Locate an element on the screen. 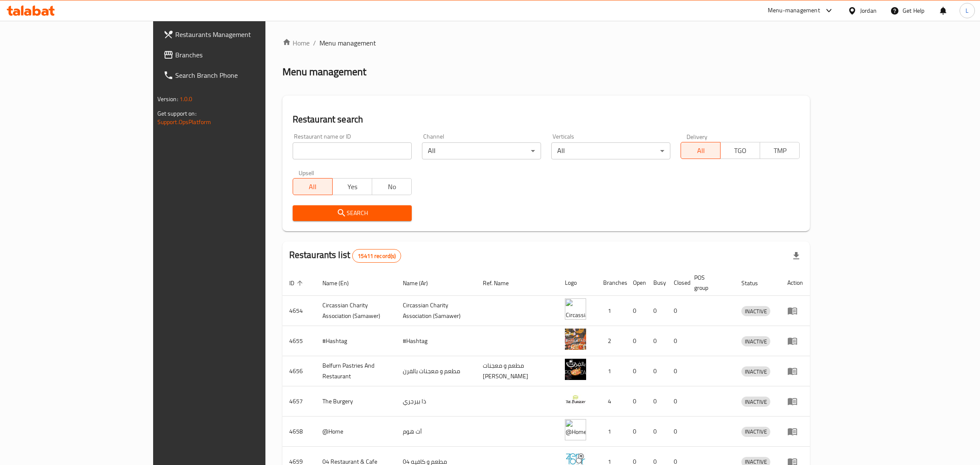 This screenshot has height=465, width=980. td: 2 is located at coordinates (611, 341).